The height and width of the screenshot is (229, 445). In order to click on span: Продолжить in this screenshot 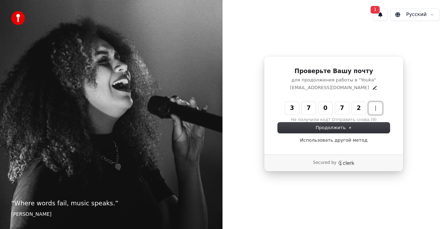, I will do `click(334, 128)`.